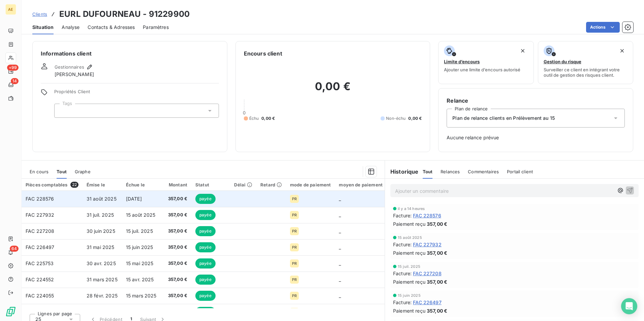 Image resolution: width=644 pixels, height=321 pixels. Describe the element at coordinates (40, 263) in the screenshot. I see `span: FAC 225753` at that location.